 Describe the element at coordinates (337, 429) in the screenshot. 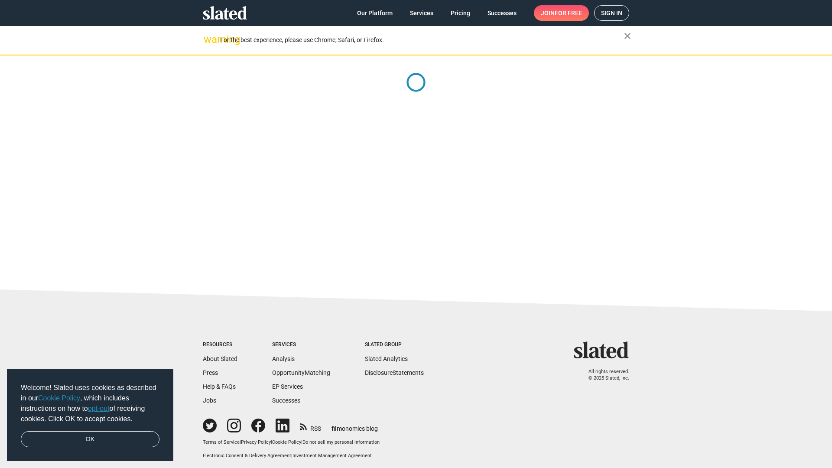

I see `span: film` at that location.